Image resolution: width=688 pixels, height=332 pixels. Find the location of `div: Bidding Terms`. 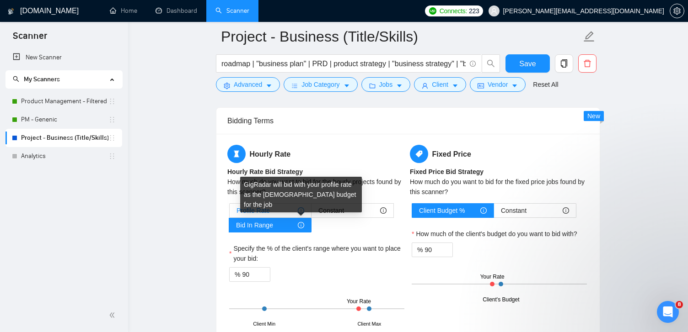

div: Bidding Terms is located at coordinates (408, 121).